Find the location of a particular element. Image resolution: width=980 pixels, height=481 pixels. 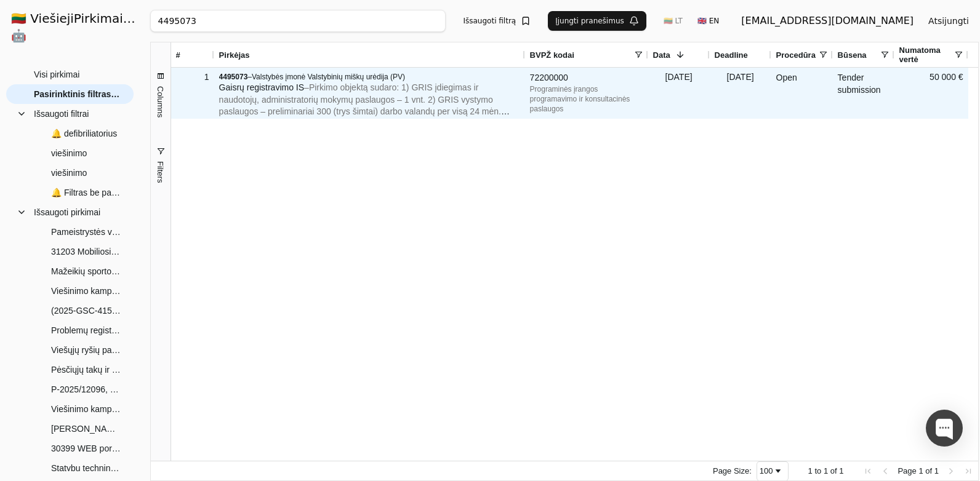

span: Gaisrų registravimo IS is located at coordinates (262, 87).